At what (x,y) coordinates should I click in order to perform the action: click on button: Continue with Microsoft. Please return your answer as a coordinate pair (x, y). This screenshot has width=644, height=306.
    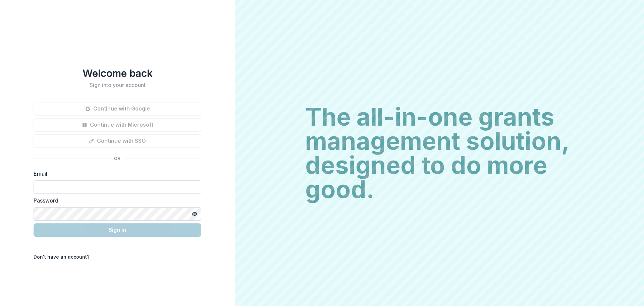
    Looking at the image, I should click on (118, 125).